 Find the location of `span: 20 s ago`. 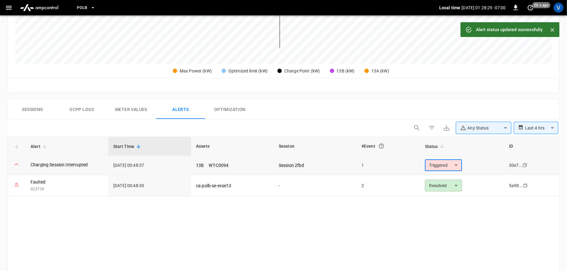

span: 20 s ago is located at coordinates (542, 5).